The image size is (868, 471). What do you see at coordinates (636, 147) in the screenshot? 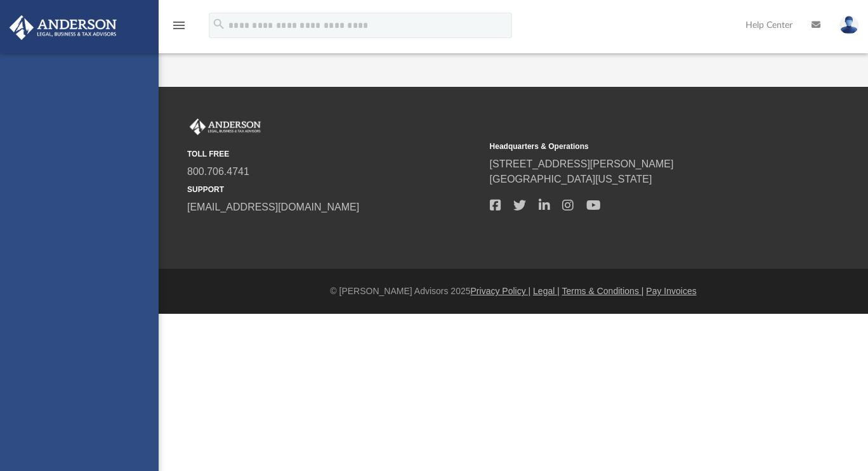
I see `small: Headquarters & Operations` at bounding box center [636, 147].